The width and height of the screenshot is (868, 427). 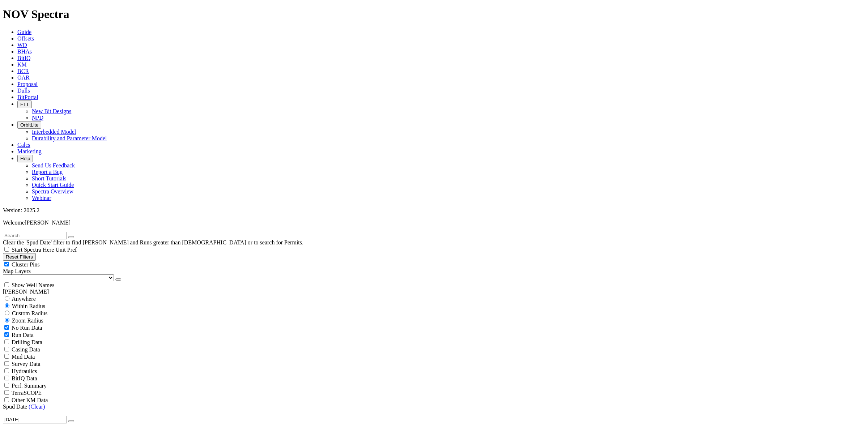 What do you see at coordinates (19, 257) in the screenshot?
I see `button: Reset Filters` at bounding box center [19, 257].